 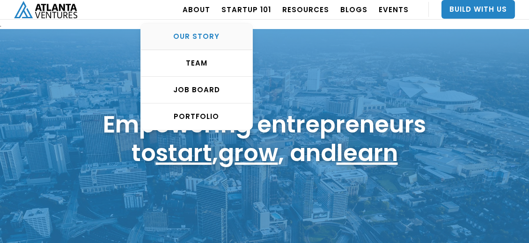 What do you see at coordinates (197, 117) in the screenshot?
I see `a: PORTFOLIO` at bounding box center [197, 117].